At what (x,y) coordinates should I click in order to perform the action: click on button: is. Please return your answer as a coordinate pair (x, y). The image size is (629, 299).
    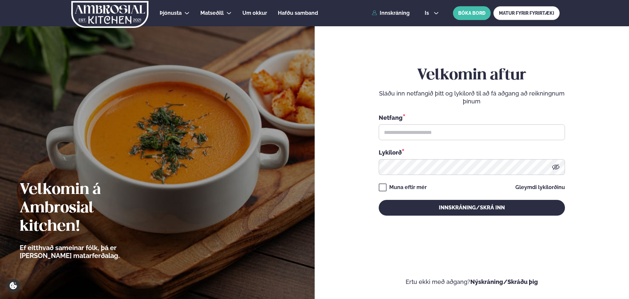
    Looking at the image, I should click on (432, 13).